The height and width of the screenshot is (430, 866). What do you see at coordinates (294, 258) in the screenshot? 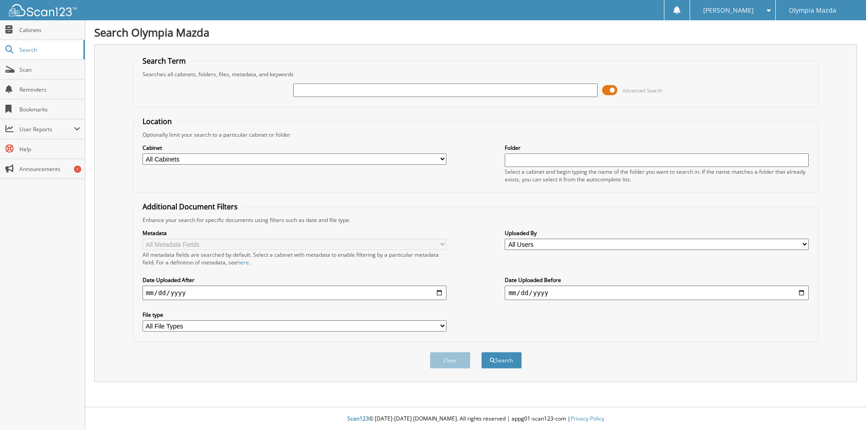
I see `div: All metadata fields are searched by default. Select a cabinet with metadata to enable filtering b...` at bounding box center [294, 258].